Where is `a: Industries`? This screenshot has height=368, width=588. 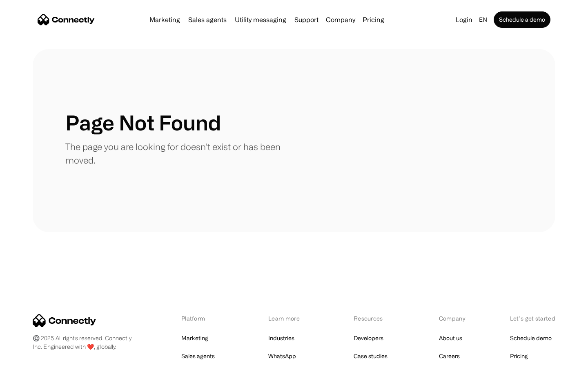 a: Industries is located at coordinates (281, 338).